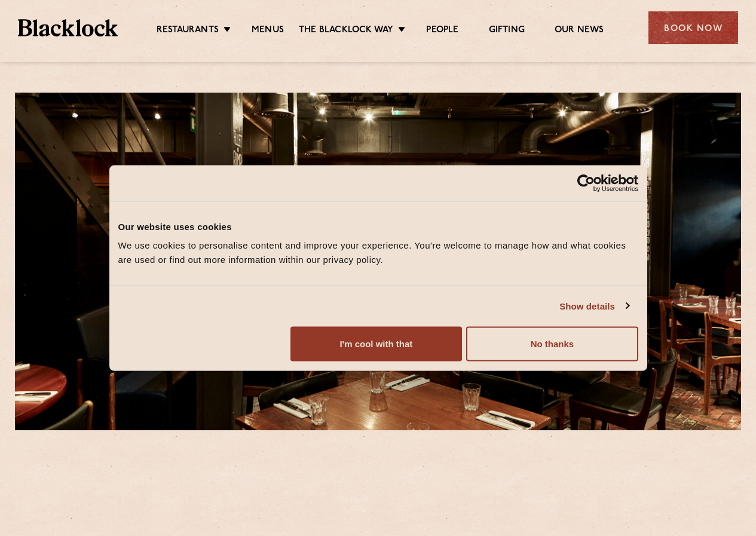 The height and width of the screenshot is (536, 756). What do you see at coordinates (507, 31) in the screenshot?
I see `a: Gifting` at bounding box center [507, 31].